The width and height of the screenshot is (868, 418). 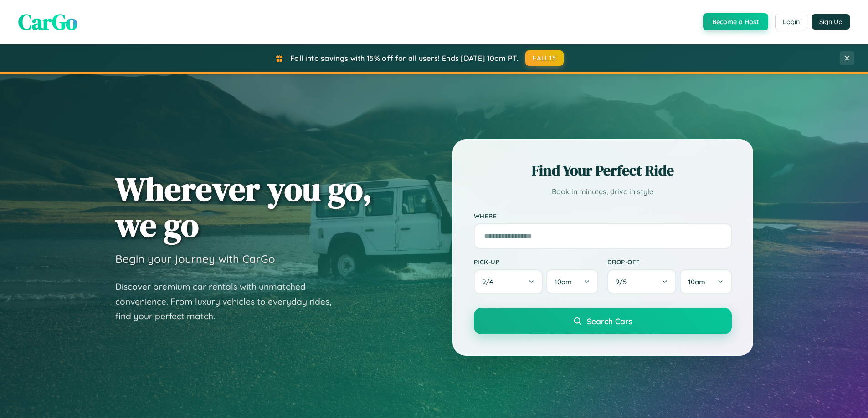 I want to click on button: Sign Up, so click(x=831, y=22).